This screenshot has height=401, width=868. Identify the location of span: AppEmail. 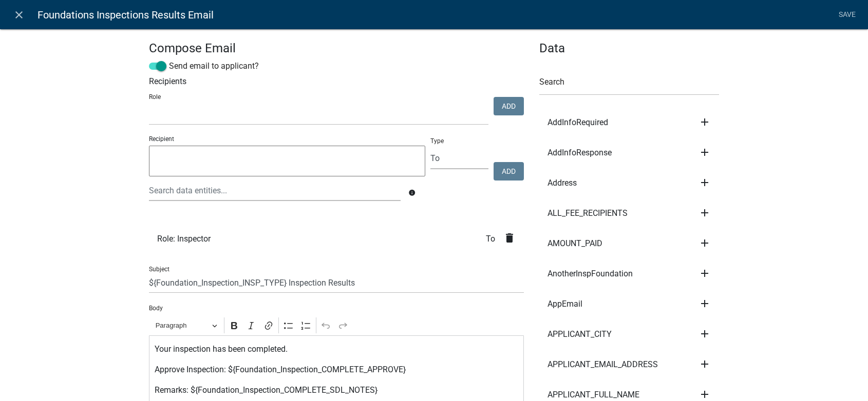
(565, 304).